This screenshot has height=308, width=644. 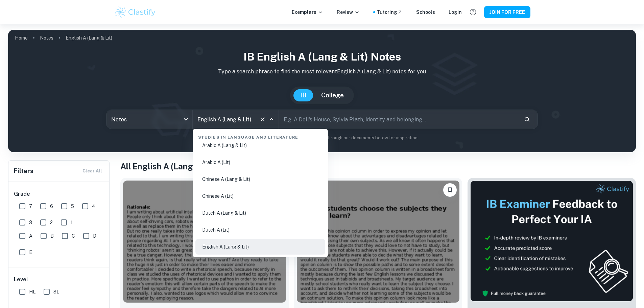 What do you see at coordinates (389, 12) in the screenshot?
I see `a: Tutoring` at bounding box center [389, 12].